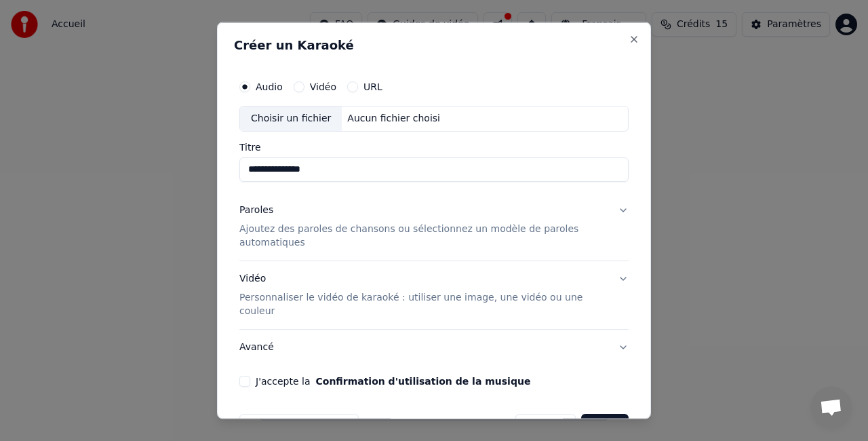 The image size is (868, 441). I want to click on button: Avancé, so click(434, 346).